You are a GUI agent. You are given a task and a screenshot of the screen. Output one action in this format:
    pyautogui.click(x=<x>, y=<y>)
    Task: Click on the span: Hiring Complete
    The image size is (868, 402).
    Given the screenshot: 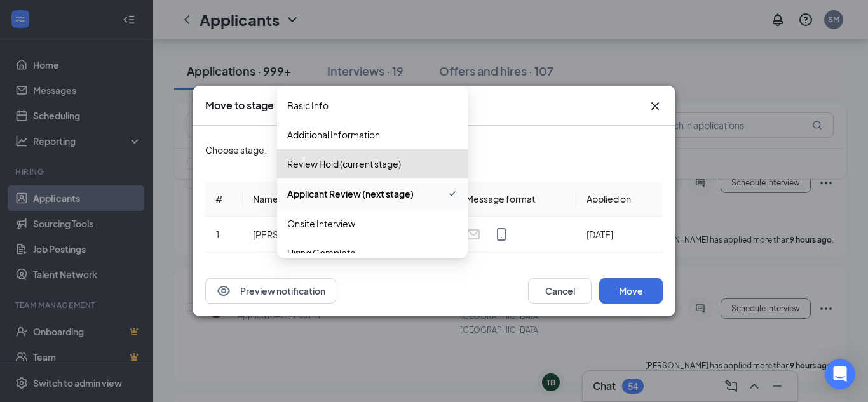 What is the action you would take?
    pyautogui.click(x=322, y=253)
    